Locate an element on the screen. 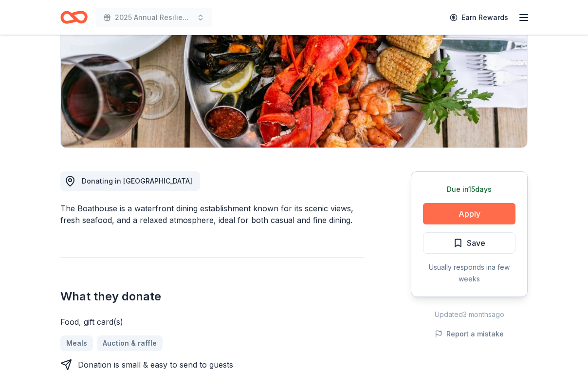 The image size is (588, 371). button: Save is located at coordinates (469, 243).